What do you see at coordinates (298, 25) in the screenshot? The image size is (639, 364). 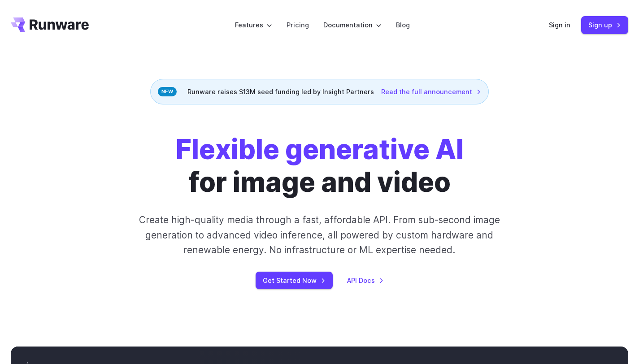 I see `a: Pricing` at bounding box center [298, 25].